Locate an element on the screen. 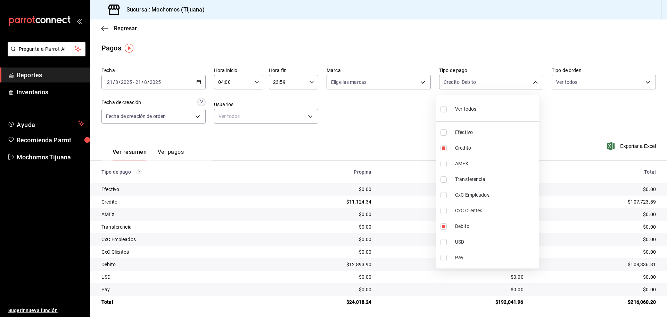 This screenshot has width=667, height=317. img: Tooltip marker is located at coordinates (129, 48).